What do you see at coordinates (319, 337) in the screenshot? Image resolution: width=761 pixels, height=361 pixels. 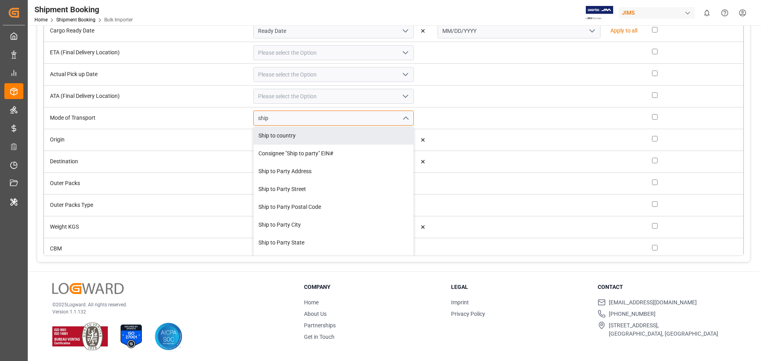 I see `a: Get in Touch` at bounding box center [319, 337].